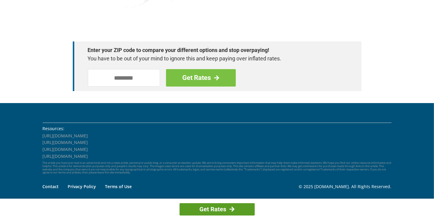 Image resolution: width=434 pixels, height=220 pixels. I want to click on a: Contact, so click(51, 186).